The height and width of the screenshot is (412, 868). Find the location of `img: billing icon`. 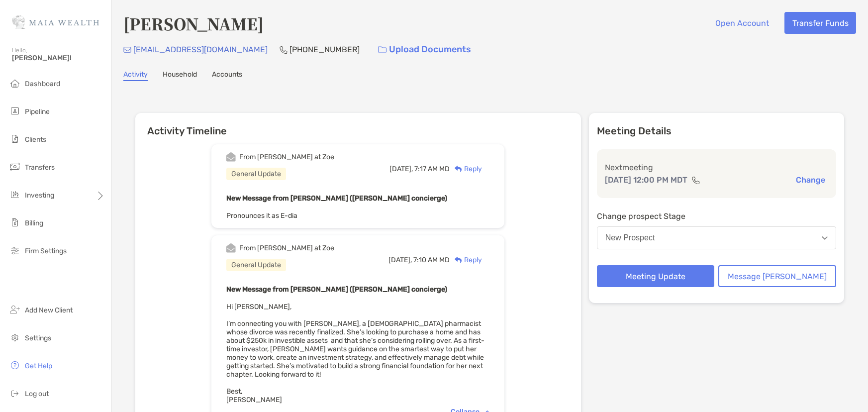

img: billing icon is located at coordinates (15, 222).